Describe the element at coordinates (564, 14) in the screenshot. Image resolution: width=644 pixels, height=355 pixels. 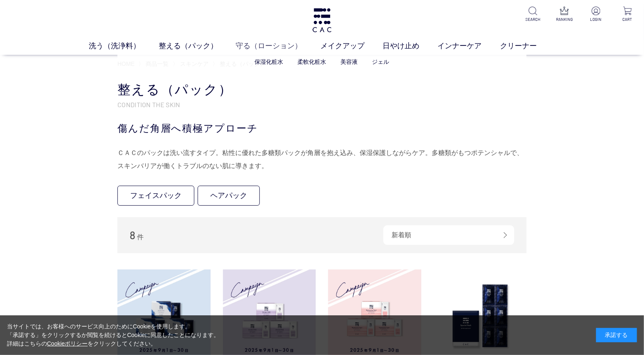
I see `a: RANKING` at that location.